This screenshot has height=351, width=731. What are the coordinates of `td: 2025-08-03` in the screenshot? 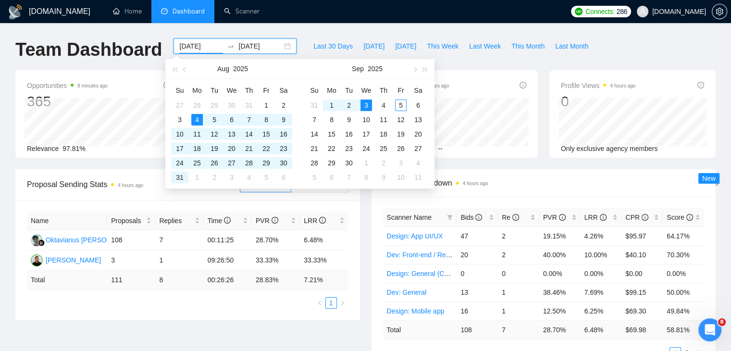 It's located at (180, 120).